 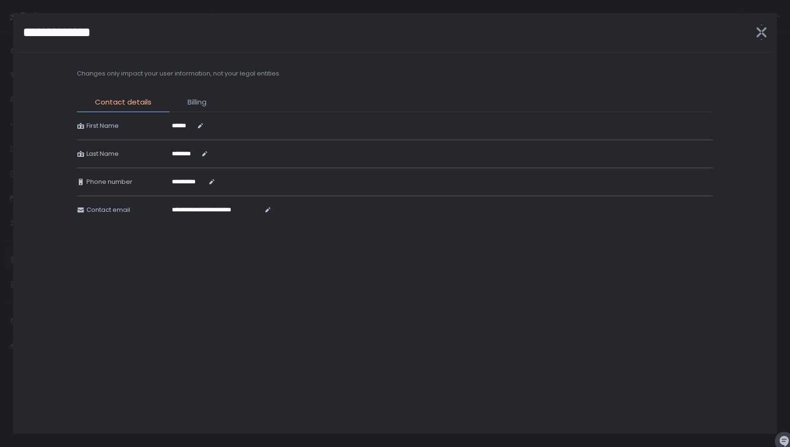 I want to click on span: Phone number, so click(x=109, y=182).